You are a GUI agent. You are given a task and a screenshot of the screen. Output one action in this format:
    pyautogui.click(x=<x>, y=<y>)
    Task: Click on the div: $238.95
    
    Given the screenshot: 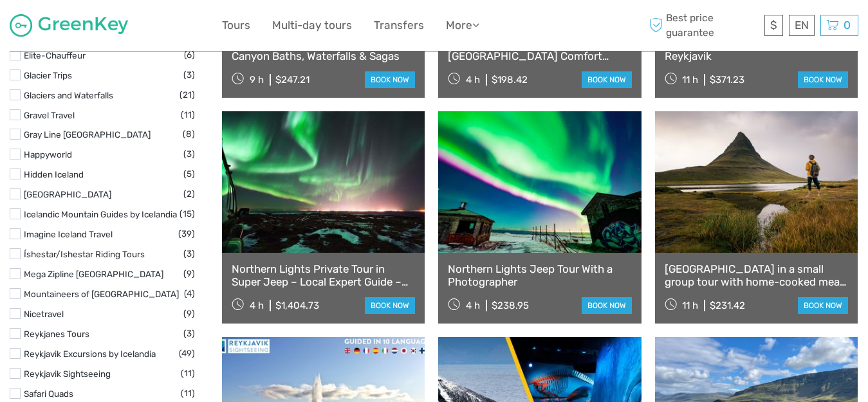 What is the action you would take?
    pyautogui.click(x=510, y=305)
    